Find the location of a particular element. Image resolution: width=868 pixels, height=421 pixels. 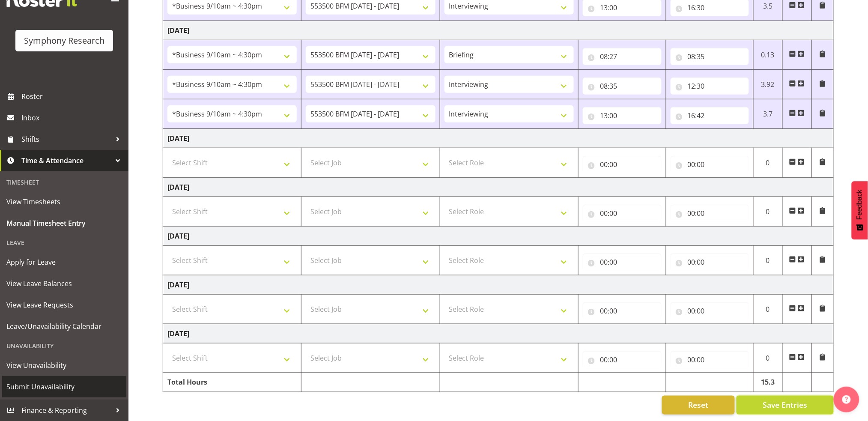

span: Inbox is located at coordinates (73, 118).